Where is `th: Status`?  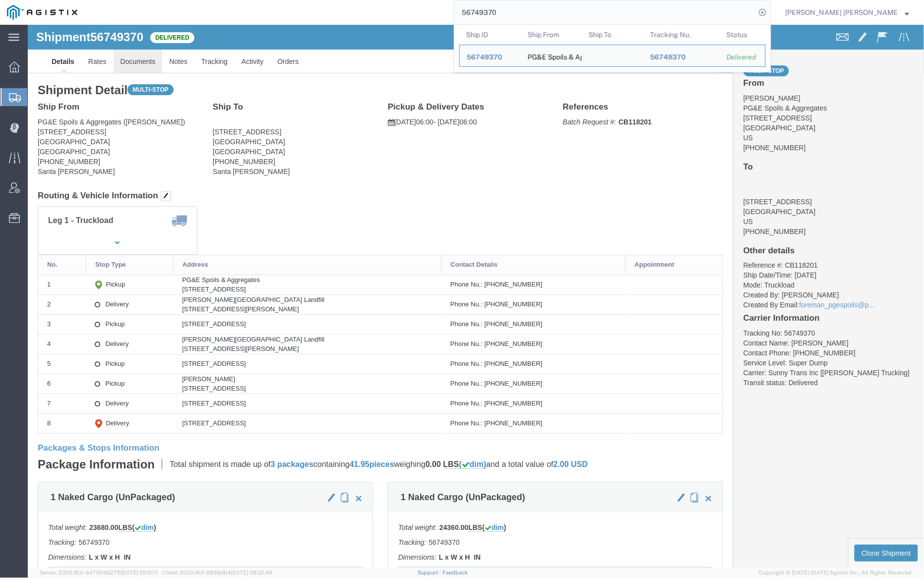 th: Status is located at coordinates (742, 35).